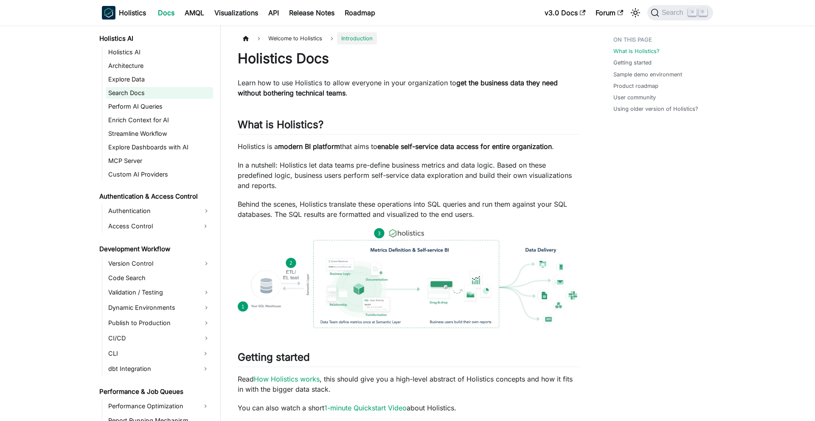 The width and height of the screenshot is (815, 421). I want to click on a: Using older version of Holistics?, so click(656, 109).